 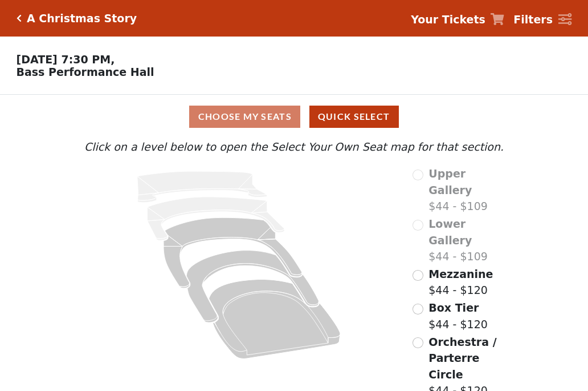 What do you see at coordinates (81, 18) in the screenshot?
I see `h5: A Christmas Story` at bounding box center [81, 18].